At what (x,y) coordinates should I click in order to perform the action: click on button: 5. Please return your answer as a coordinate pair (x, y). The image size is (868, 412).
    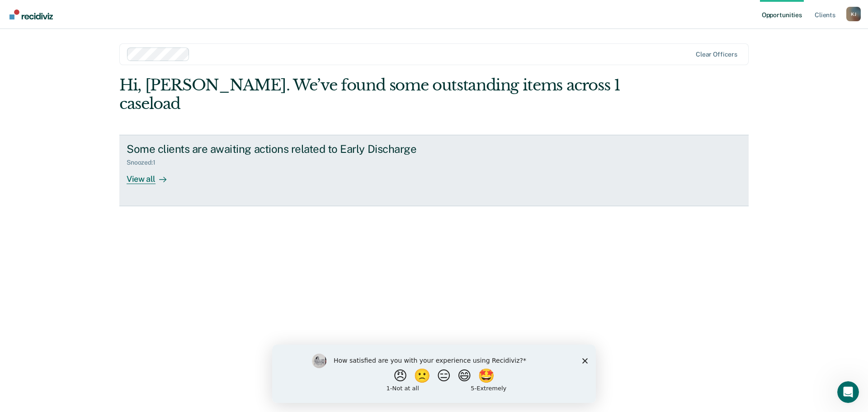
    Looking at the image, I should click on (215, 31).